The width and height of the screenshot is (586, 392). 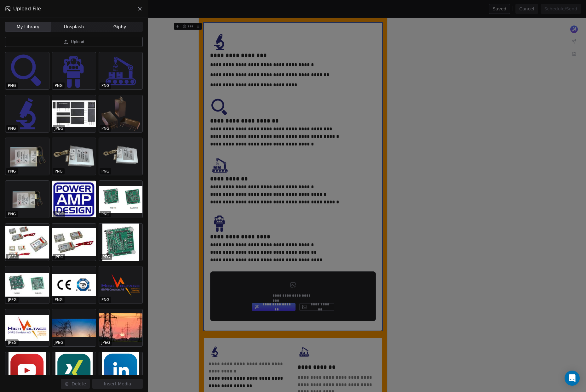 What do you see at coordinates (77, 42) in the screenshot?
I see `span: Upload` at bounding box center [77, 42].